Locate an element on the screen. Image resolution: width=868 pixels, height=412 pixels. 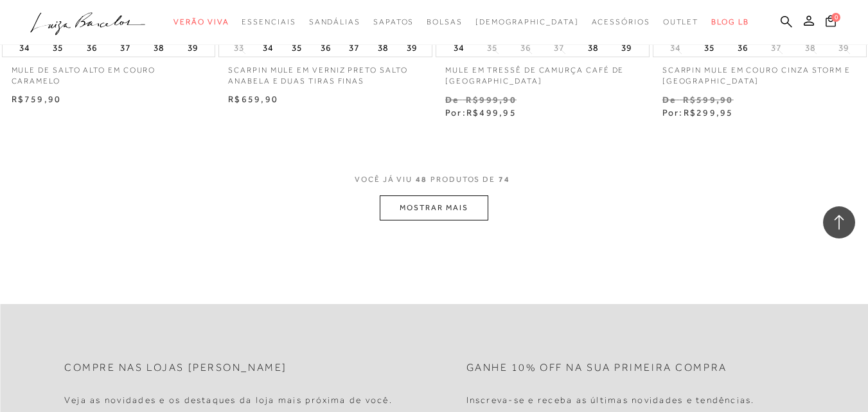
button: MOSTRAR MAIS is located at coordinates (434, 207).